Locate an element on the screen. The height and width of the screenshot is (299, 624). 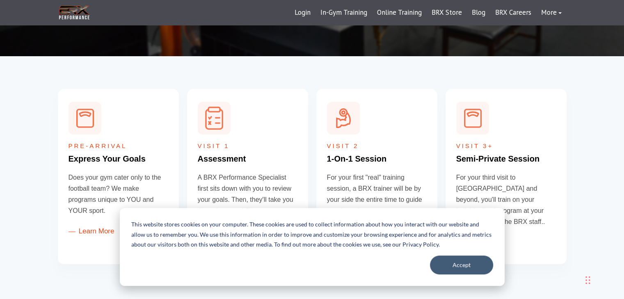
h4: Assessment is located at coordinates (247, 159).